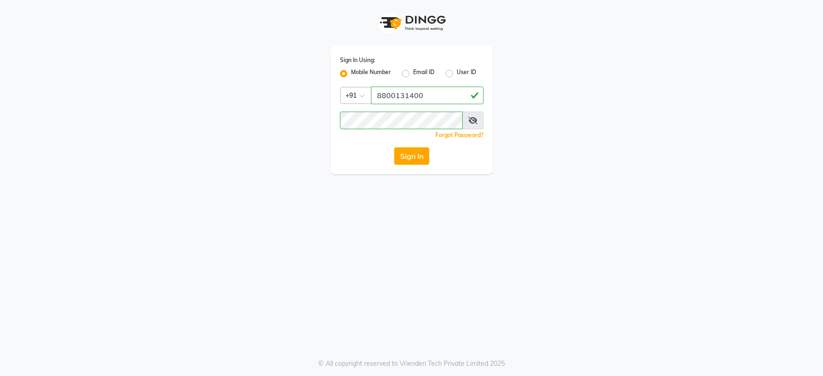 This screenshot has height=376, width=823. Describe the element at coordinates (466, 74) in the screenshot. I see `label: User ID` at that location.